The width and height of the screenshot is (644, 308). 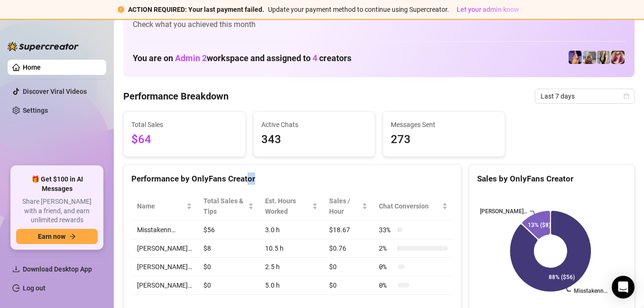 I want to click on span: 🎁 Get $100 in AI Messages, so click(x=57, y=184).